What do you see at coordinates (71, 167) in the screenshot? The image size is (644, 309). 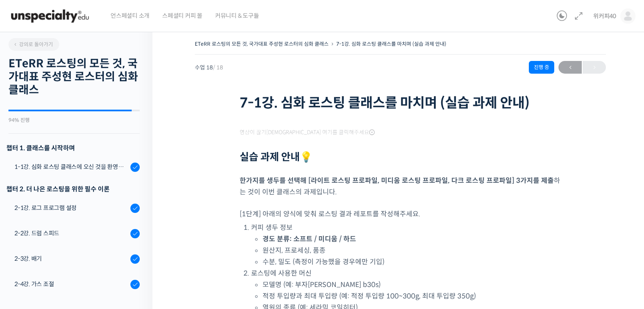 I see `div: 1-1강. 심화 로스팅 클래스에 오신 것을 환영합니다` at bounding box center [71, 167].